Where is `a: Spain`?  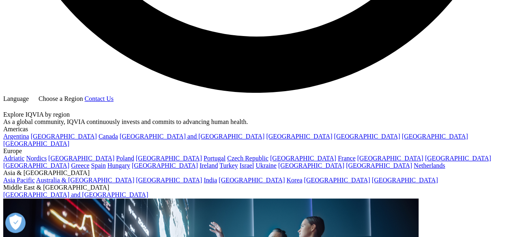
a: Spain is located at coordinates (98, 165).